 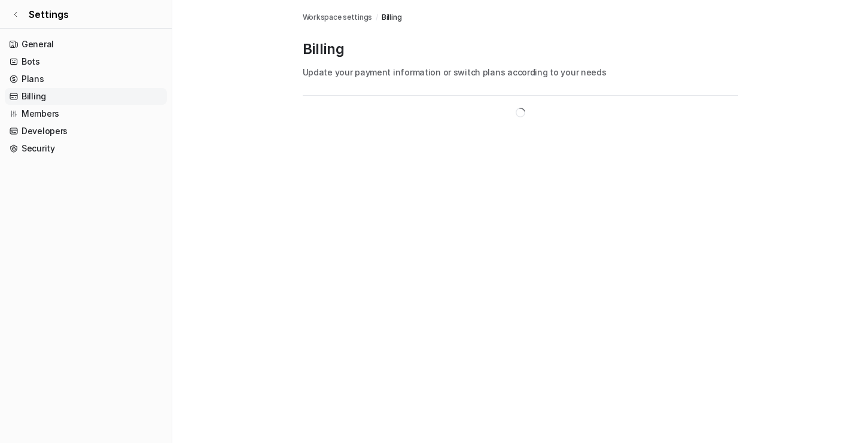 I want to click on p: Billing, so click(x=520, y=49).